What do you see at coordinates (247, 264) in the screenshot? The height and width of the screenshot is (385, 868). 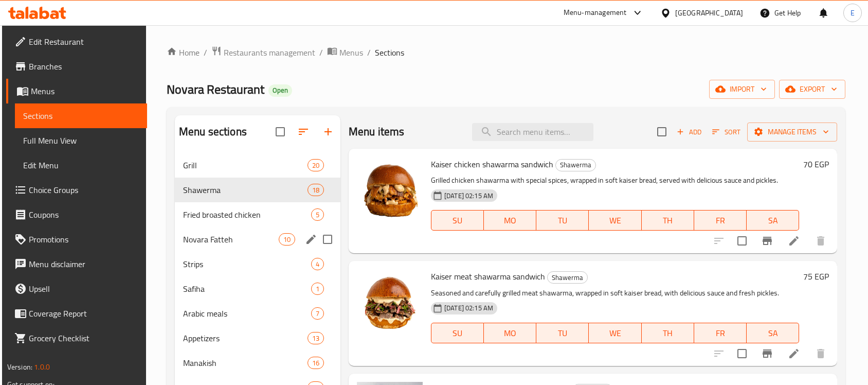 I see `span: Strips` at bounding box center [247, 264].